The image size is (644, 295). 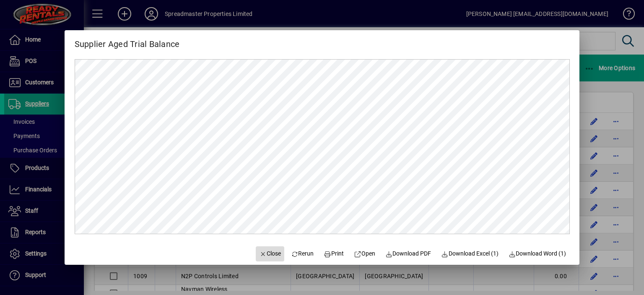 What do you see at coordinates (334, 253) in the screenshot?
I see `span: Print` at bounding box center [334, 253].